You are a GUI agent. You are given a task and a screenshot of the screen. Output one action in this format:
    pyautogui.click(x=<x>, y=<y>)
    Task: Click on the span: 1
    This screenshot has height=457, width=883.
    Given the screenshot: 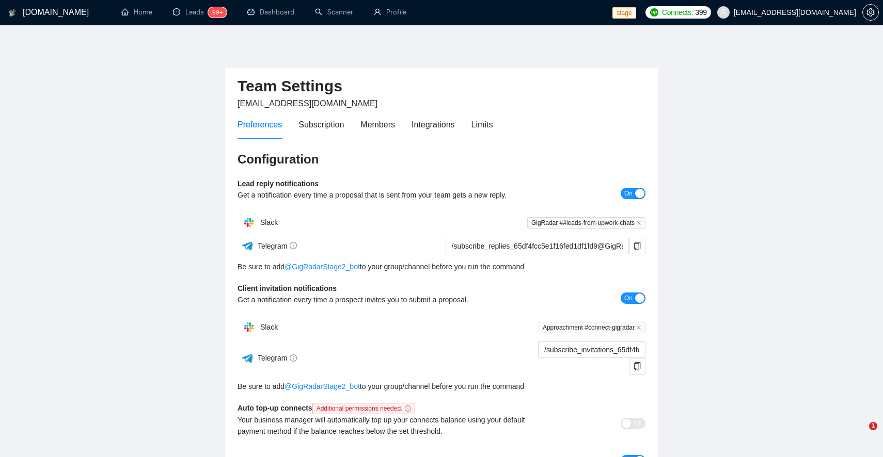 What is the action you would take?
    pyautogui.click(x=873, y=426)
    